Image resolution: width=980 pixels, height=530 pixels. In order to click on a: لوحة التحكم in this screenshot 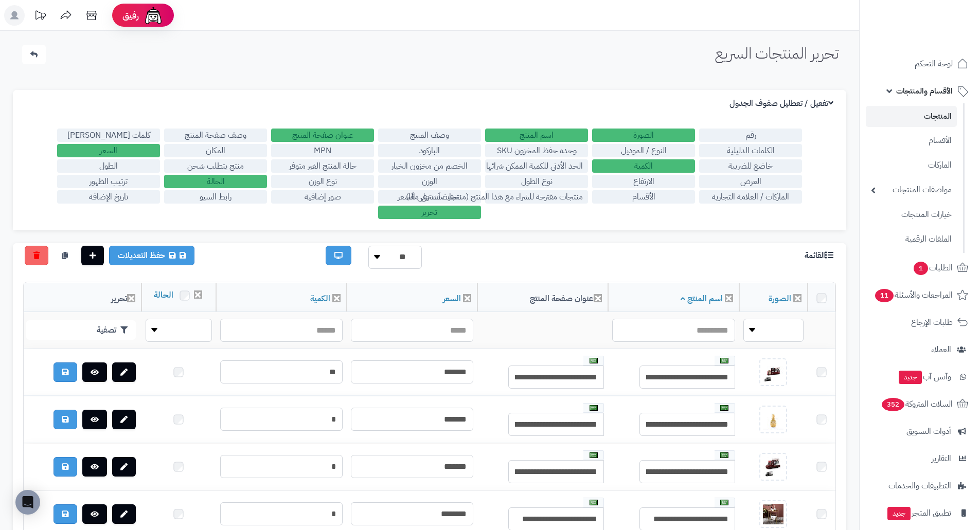, I will do `click(920, 64)`.